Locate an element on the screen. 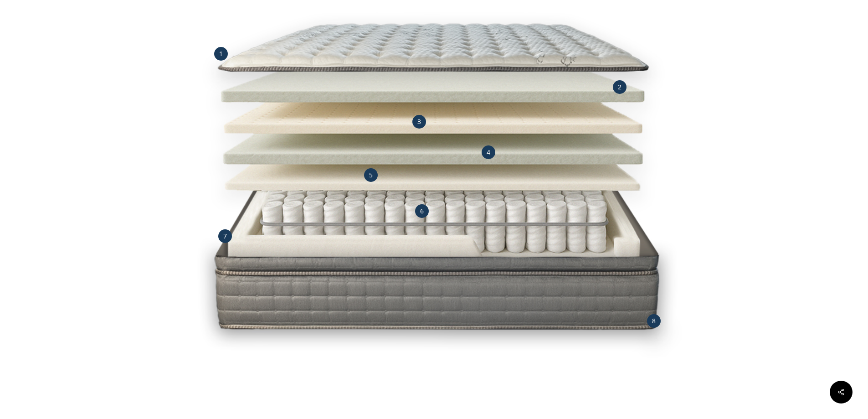 The width and height of the screenshot is (868, 419). span: 6 is located at coordinates (421, 211).